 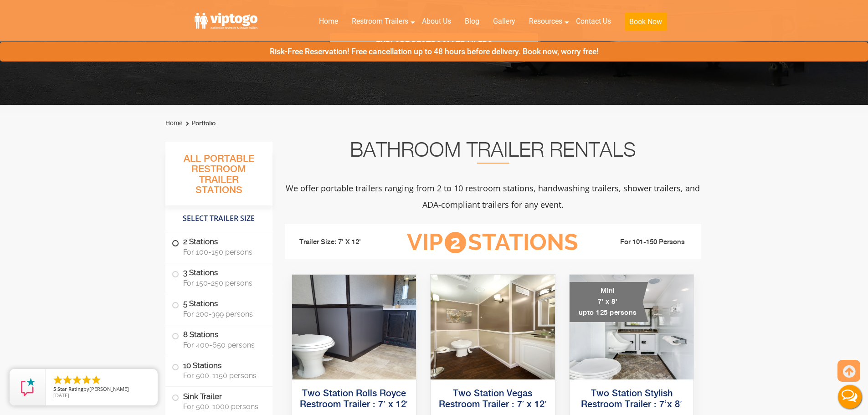 I want to click on button: Book Now, so click(x=646, y=22).